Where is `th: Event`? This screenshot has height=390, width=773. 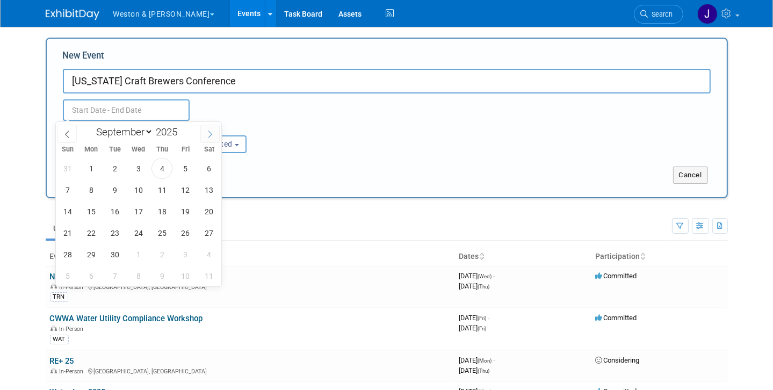 th: Event is located at coordinates (250, 257).